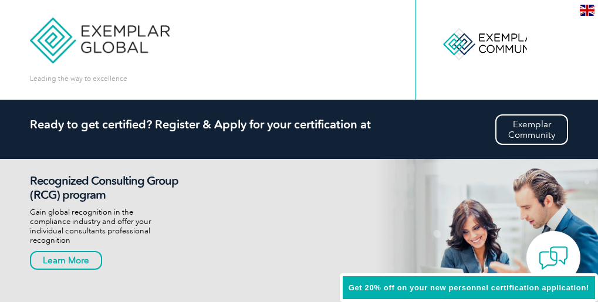  Describe the element at coordinates (532, 130) in the screenshot. I see `a: ExemplarCommunity` at that location.